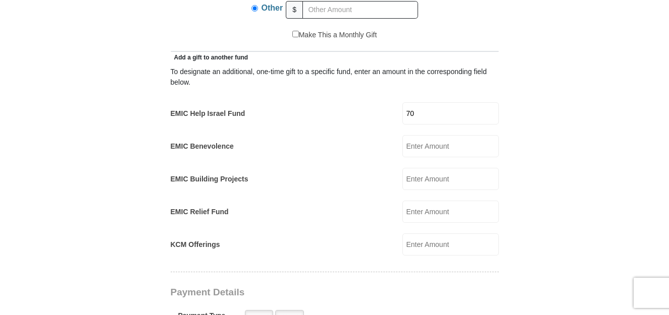 Image resolution: width=669 pixels, height=315 pixels. I want to click on input: Make This a Monthly Gift, so click(295, 34).